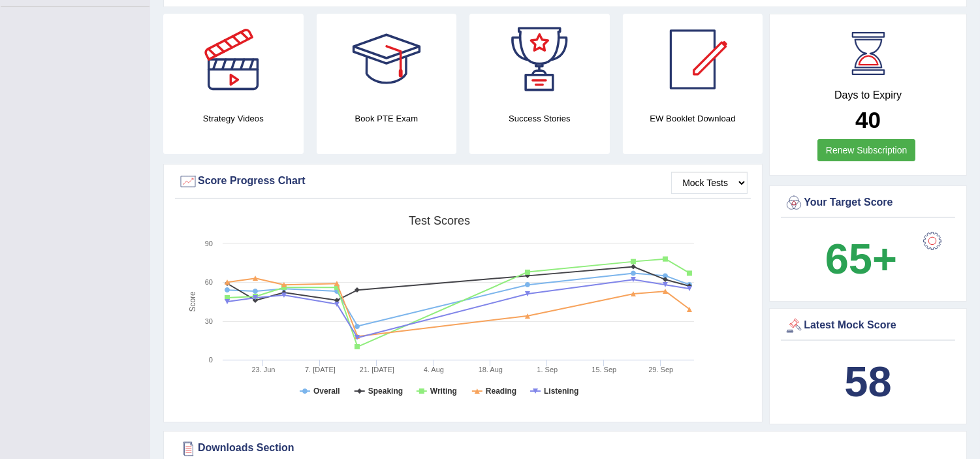 The height and width of the screenshot is (459, 980). Describe the element at coordinates (660, 369) in the screenshot. I see `tspan: 29. Sep` at that location.